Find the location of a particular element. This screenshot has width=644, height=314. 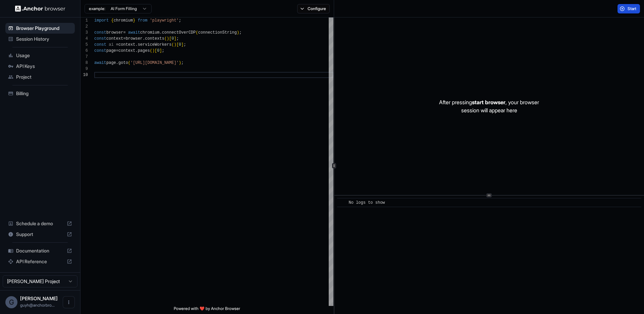

span: goto is located at coordinates (123, 63).